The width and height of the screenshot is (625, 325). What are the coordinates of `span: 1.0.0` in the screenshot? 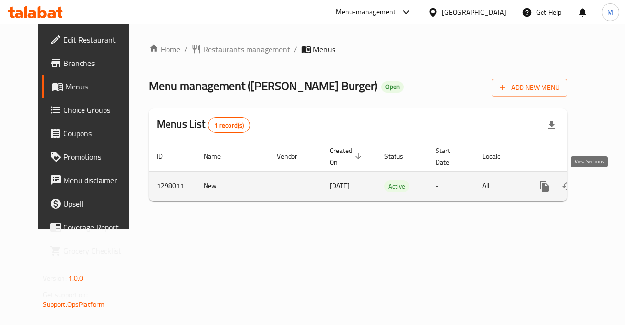 It's located at (76, 278).